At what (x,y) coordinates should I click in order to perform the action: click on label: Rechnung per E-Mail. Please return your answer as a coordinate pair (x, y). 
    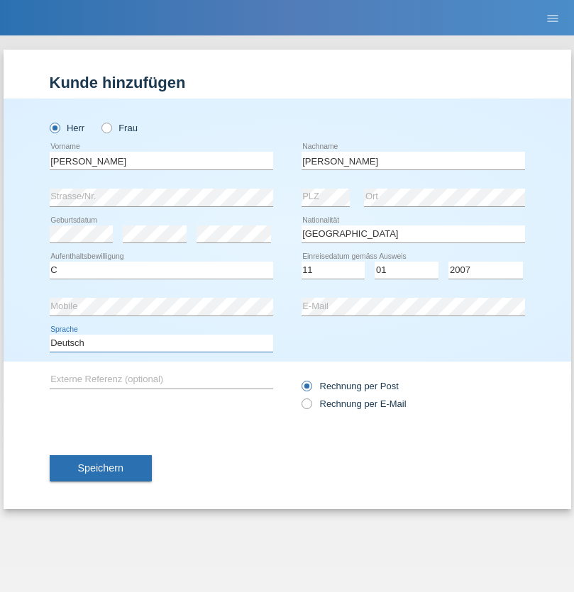
    Looking at the image, I should click on (354, 403).